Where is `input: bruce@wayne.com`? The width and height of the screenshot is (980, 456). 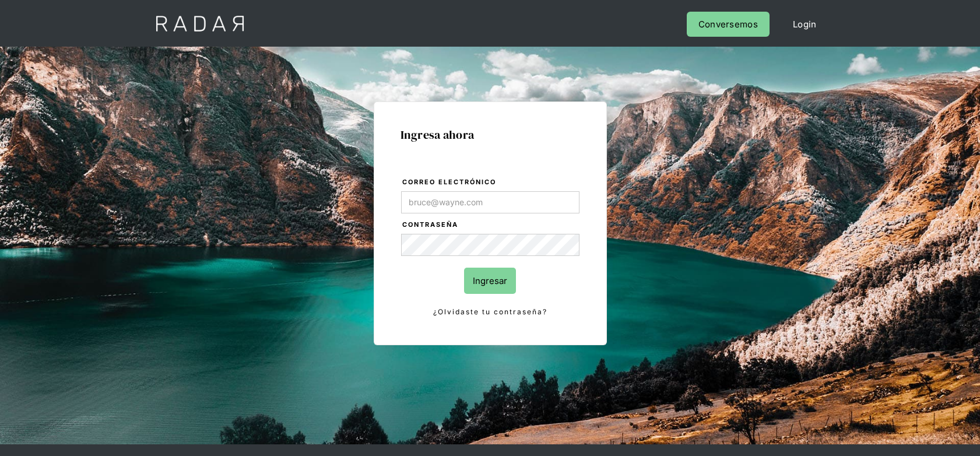 input: bruce@wayne.com is located at coordinates (490, 203).